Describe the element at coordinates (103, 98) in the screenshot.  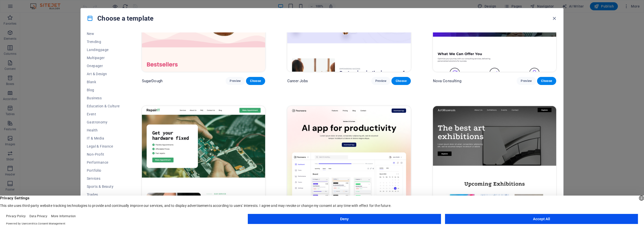
I see `button: Business` at that location.